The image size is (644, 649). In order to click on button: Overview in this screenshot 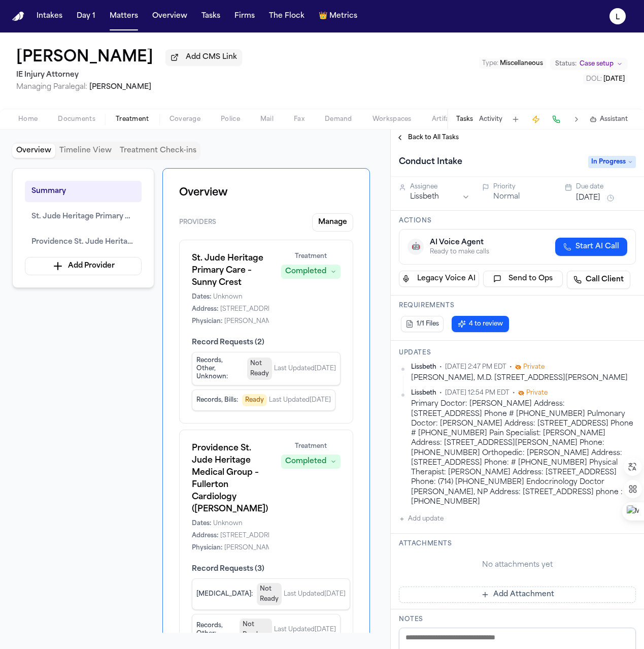, I will do `click(33, 151)`.